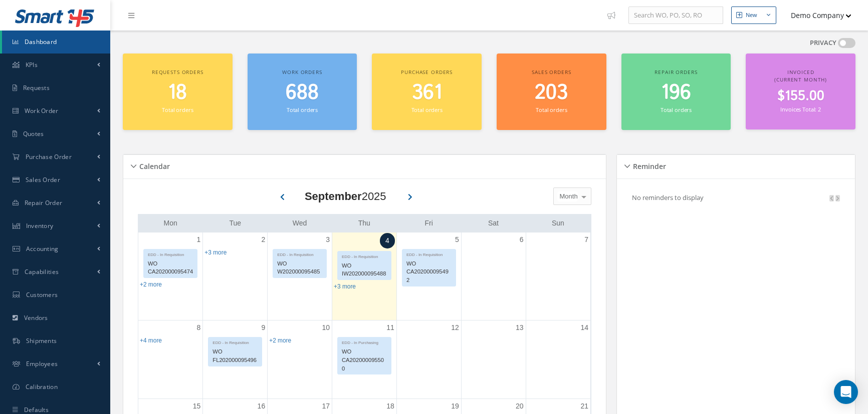  I want to click on span: Repair Order, so click(43, 203).